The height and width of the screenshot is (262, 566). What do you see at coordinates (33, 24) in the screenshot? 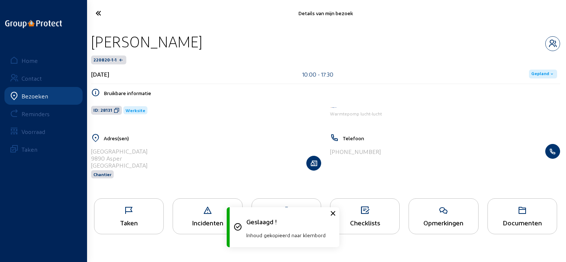
I see `img: logo-oneline.png` at bounding box center [33, 24].